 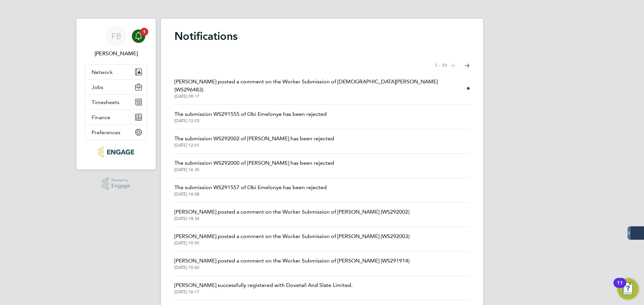 I want to click on button: Network, so click(x=116, y=72).